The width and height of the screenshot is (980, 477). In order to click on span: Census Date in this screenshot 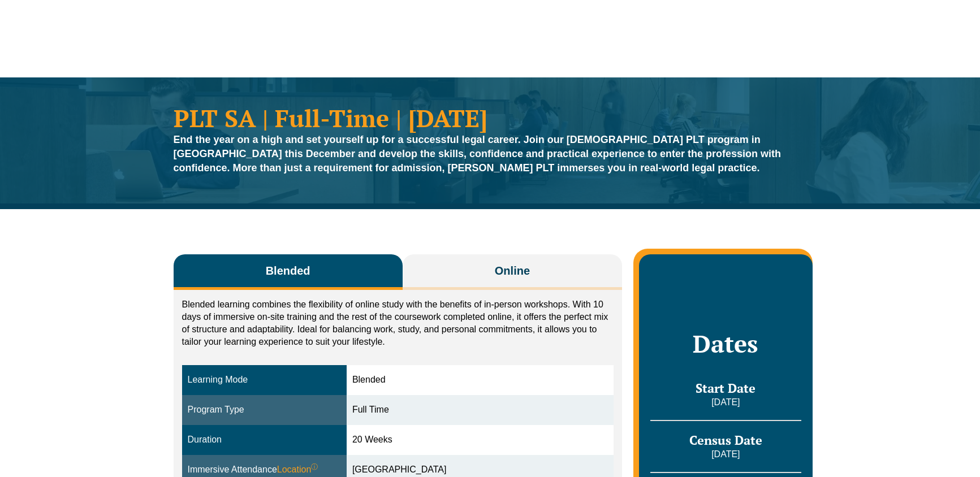, I will do `click(726, 440)`.